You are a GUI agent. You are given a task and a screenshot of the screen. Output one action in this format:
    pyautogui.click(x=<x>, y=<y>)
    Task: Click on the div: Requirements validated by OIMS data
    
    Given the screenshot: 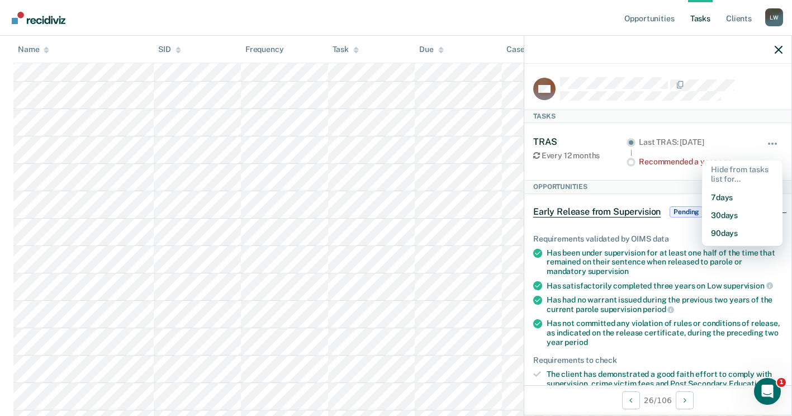 What is the action you would take?
    pyautogui.click(x=658, y=239)
    